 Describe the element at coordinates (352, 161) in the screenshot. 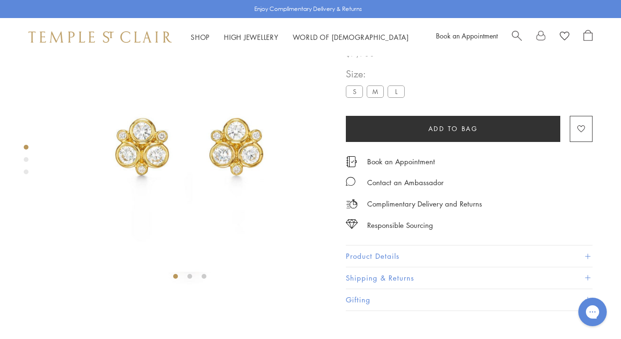

I see `img: icon_appointment.svg` at that location.